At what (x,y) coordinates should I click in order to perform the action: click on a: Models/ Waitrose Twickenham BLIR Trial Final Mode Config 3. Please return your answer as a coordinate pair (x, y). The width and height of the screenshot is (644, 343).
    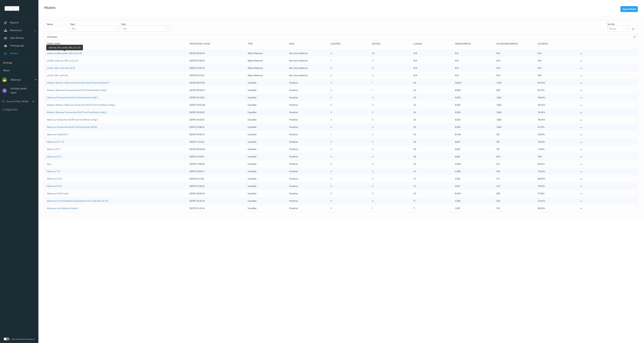
    Looking at the image, I should click on (77, 112).